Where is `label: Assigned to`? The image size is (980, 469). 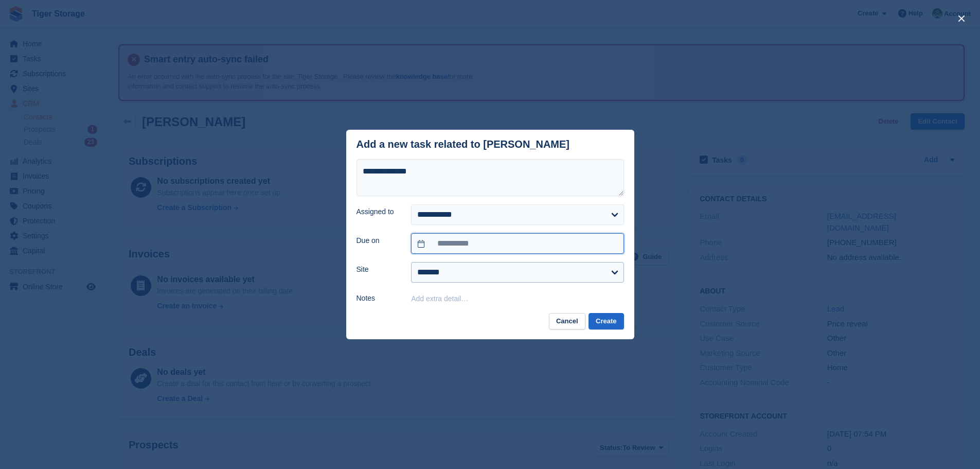 label: Assigned to is located at coordinates (378, 212).